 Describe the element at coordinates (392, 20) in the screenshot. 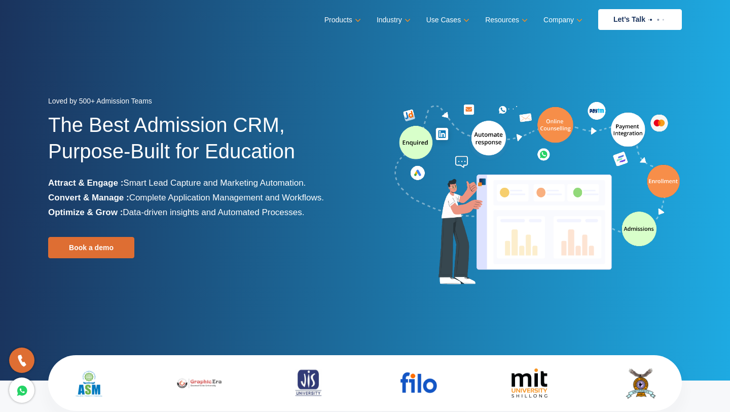

I see `a: Industry` at that location.